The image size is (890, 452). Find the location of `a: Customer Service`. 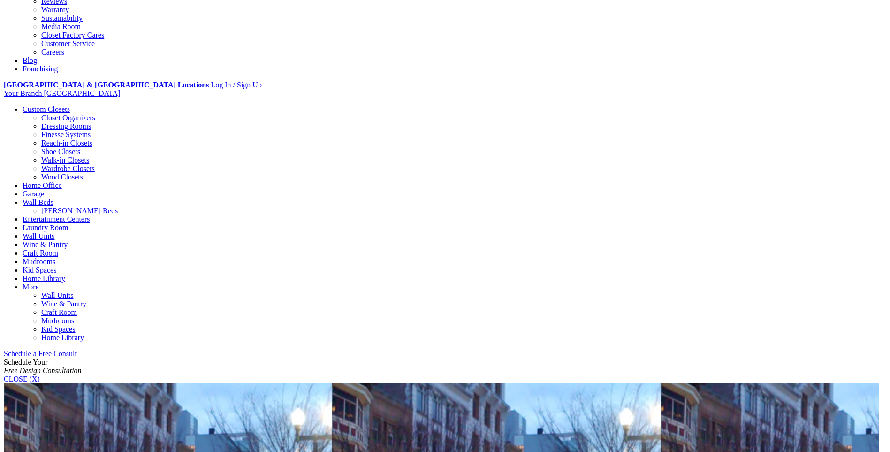

a: Customer Service is located at coordinates (68, 43).